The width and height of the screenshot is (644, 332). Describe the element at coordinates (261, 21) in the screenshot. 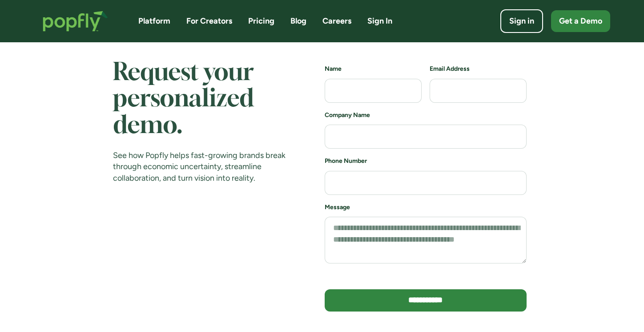

I see `a: Pricing` at that location.